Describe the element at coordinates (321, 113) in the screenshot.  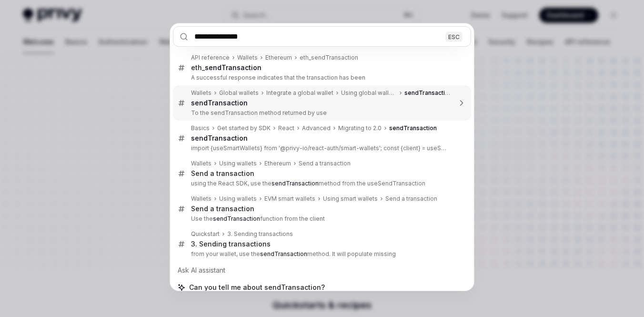
I see `p: To the sendTransaction method returned by use` at that location.